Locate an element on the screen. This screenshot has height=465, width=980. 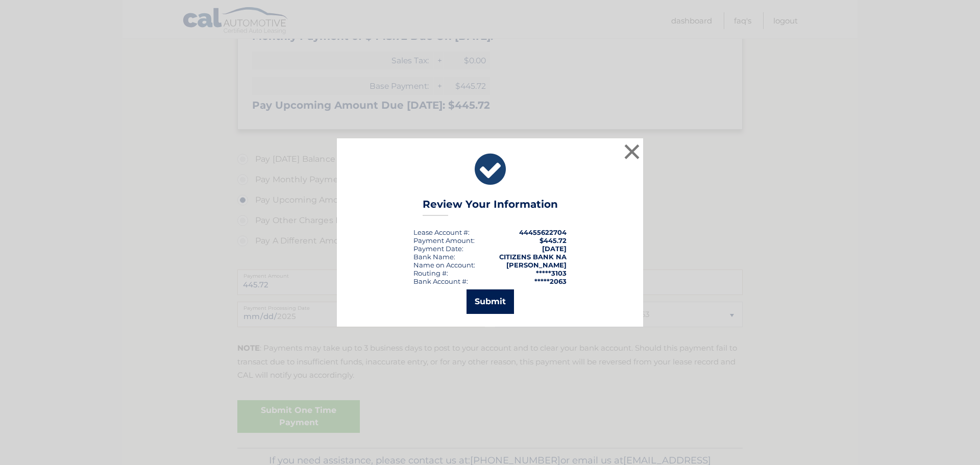
div: Name on Account: is located at coordinates (444, 265).